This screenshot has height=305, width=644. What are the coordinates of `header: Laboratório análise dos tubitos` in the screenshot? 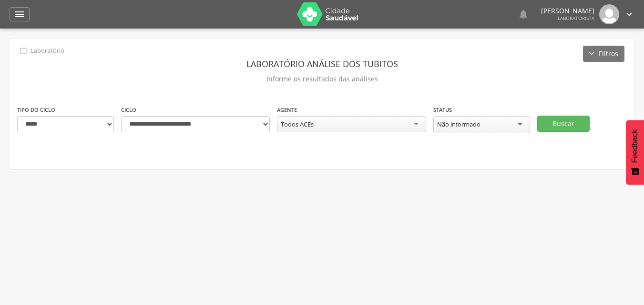 It's located at (322, 64).